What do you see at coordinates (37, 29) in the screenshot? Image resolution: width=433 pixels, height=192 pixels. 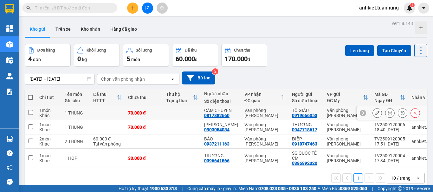 I see `button: Kho gửi` at bounding box center [37, 29].